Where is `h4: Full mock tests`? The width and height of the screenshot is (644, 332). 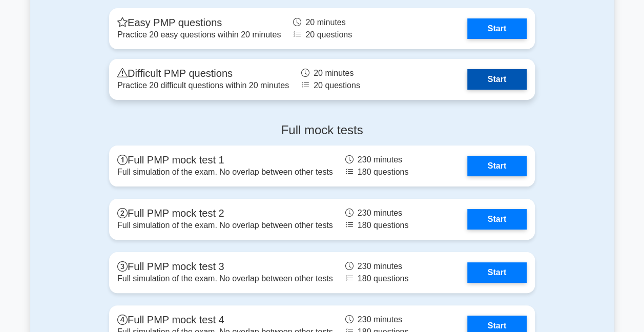
h4: Full mock tests is located at coordinates (322, 130).